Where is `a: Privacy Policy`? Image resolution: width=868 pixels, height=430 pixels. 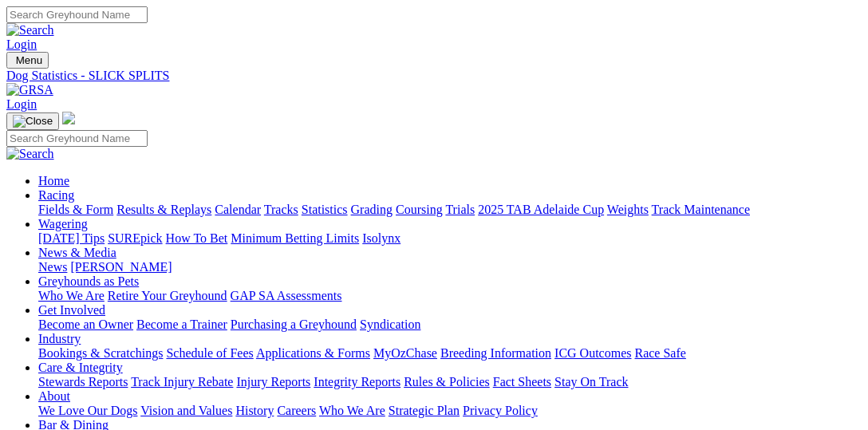 a: Privacy Policy is located at coordinates (500, 410).